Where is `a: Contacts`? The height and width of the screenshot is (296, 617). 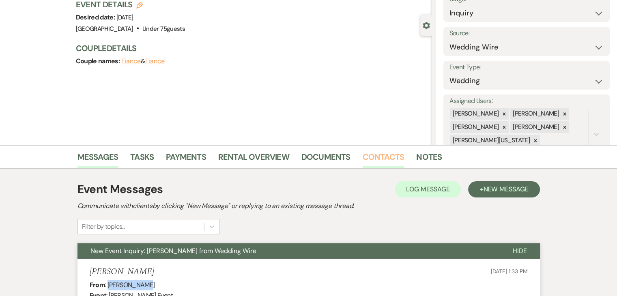
a: Contacts is located at coordinates (383, 159).